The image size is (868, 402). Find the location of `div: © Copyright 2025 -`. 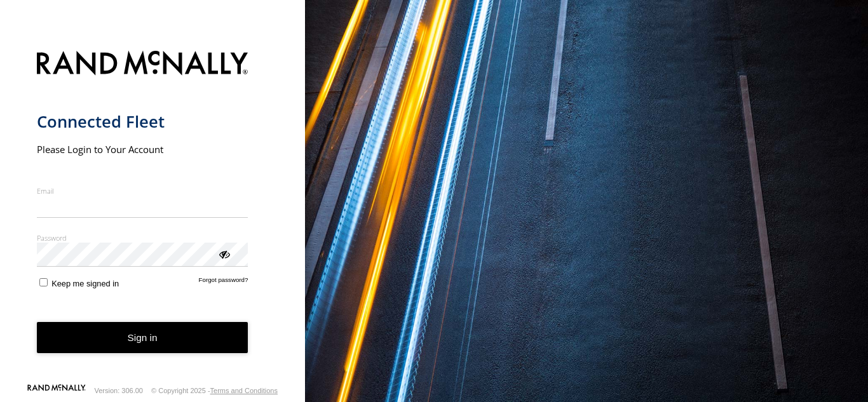

div: © Copyright 2025 - is located at coordinates (214, 391).